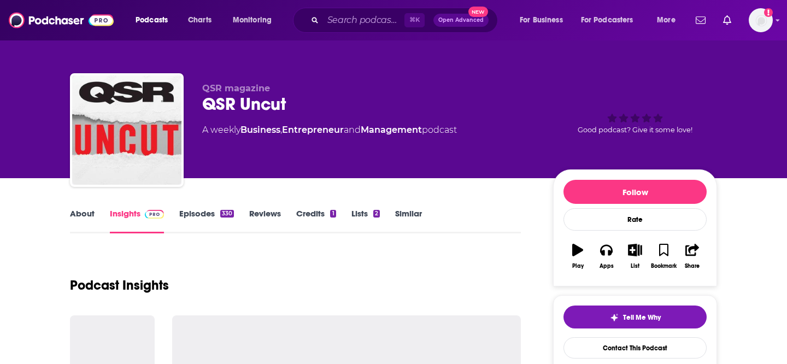  I want to click on img: User Profile, so click(761, 20).